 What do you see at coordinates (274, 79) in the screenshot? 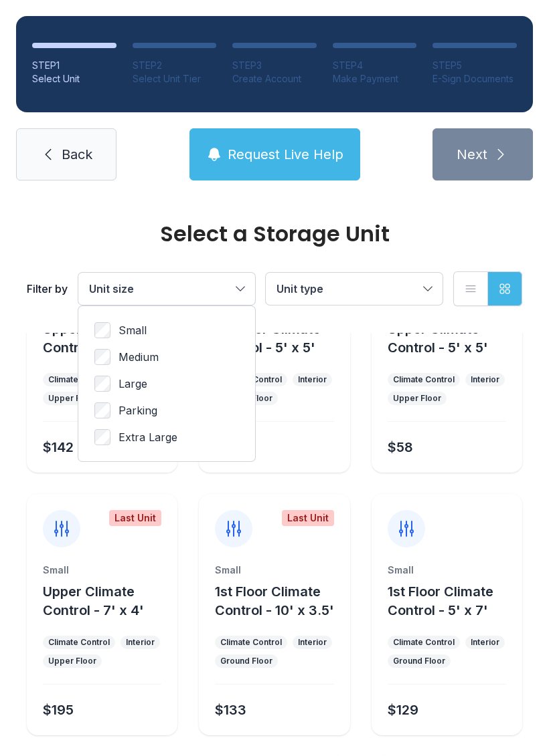
I see `div: Create Account` at bounding box center [274, 79].